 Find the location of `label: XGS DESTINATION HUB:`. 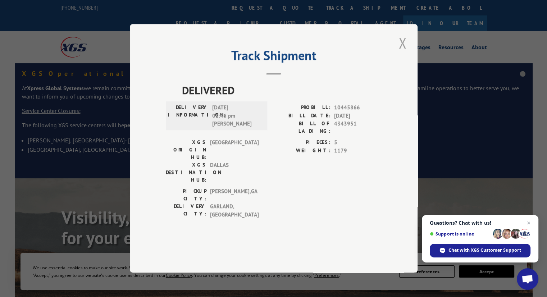

label: XGS DESTINATION HUB: is located at coordinates (186, 173).